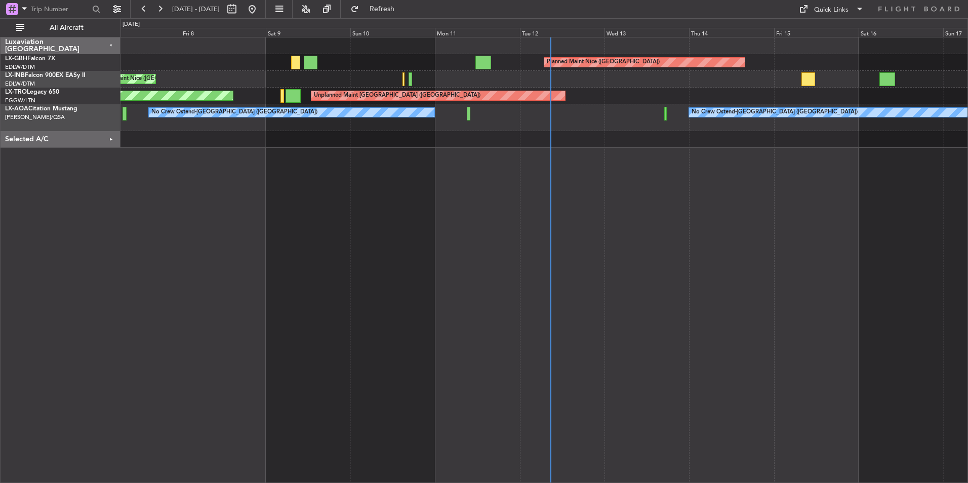 This screenshot has width=968, height=483. Describe the element at coordinates (901, 32) in the screenshot. I see `div: Sat 16` at that location.